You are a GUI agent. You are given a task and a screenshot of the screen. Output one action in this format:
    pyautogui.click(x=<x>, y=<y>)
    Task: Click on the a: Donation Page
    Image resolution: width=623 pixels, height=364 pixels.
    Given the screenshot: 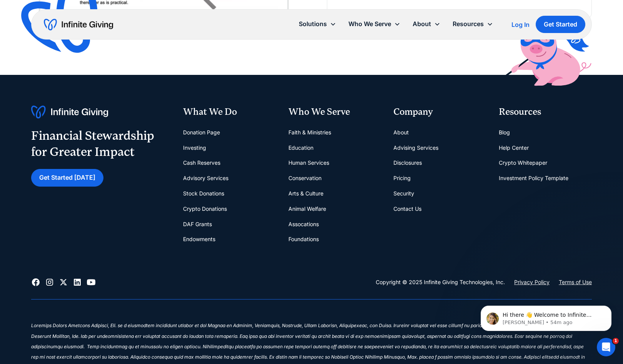 What is the action you would take?
    pyautogui.click(x=201, y=133)
    